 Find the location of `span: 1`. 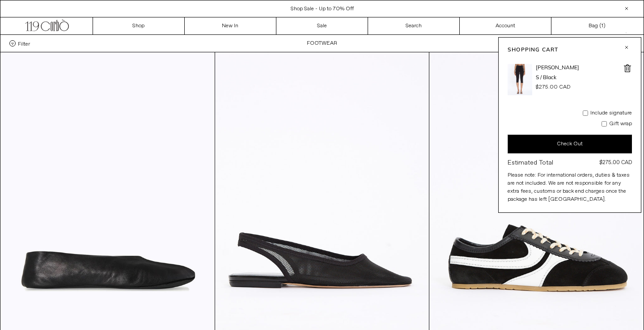

span: 1 is located at coordinates (602, 26).